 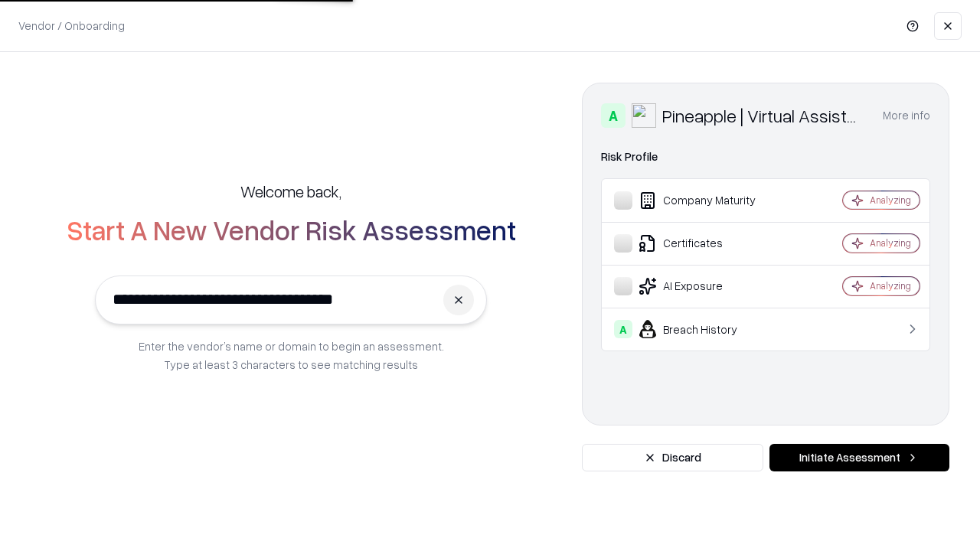 What do you see at coordinates (291, 192) in the screenshot?
I see `h5: Welcome back,` at bounding box center [291, 192].